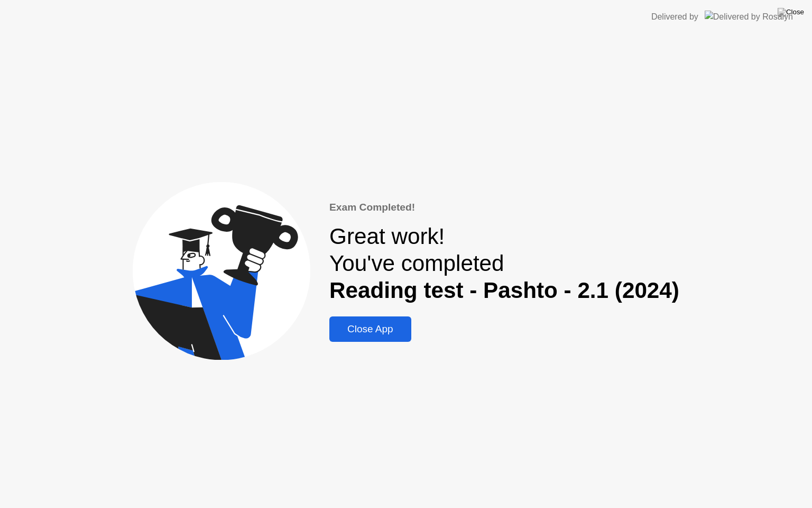 This screenshot has height=508, width=812. What do you see at coordinates (504, 290) in the screenshot?
I see `b: Reading test - Pashto - 2.1 (2024)` at bounding box center [504, 290].